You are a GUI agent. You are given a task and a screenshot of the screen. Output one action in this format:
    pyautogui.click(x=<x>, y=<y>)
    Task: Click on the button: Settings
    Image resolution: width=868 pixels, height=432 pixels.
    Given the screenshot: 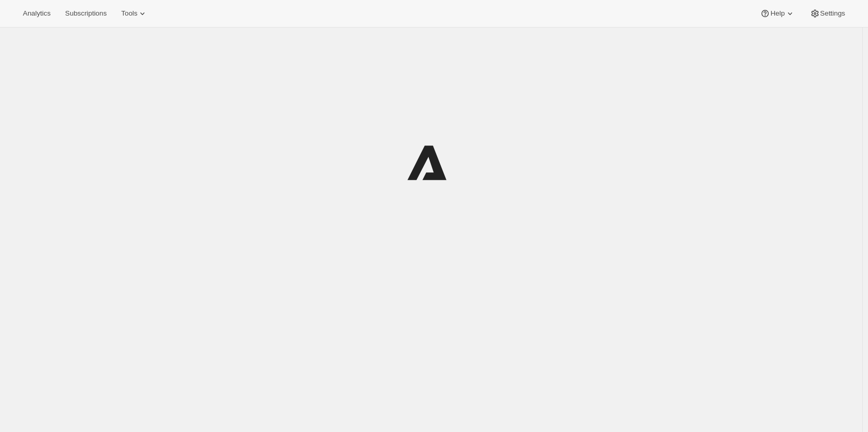 What is the action you would take?
    pyautogui.click(x=827, y=14)
    